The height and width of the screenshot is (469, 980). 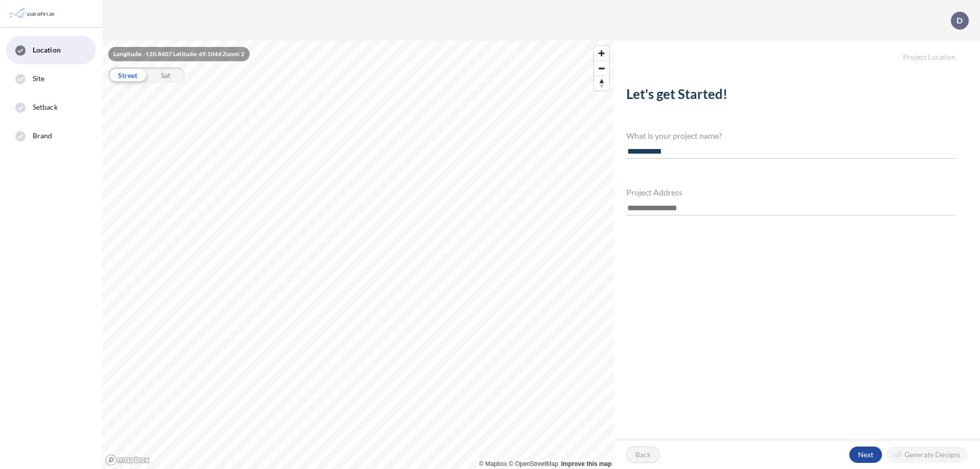 What do you see at coordinates (959, 20) in the screenshot?
I see `p: D` at bounding box center [959, 20].